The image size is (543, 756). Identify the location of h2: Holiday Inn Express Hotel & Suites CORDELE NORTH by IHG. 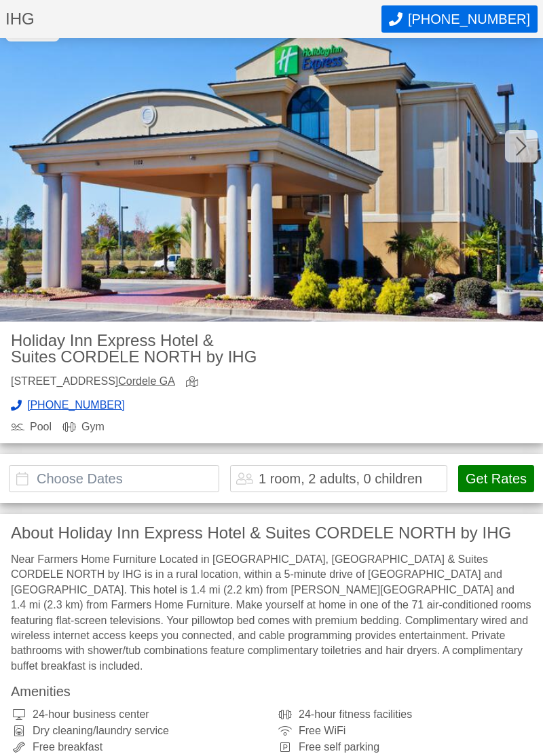
(136, 349).